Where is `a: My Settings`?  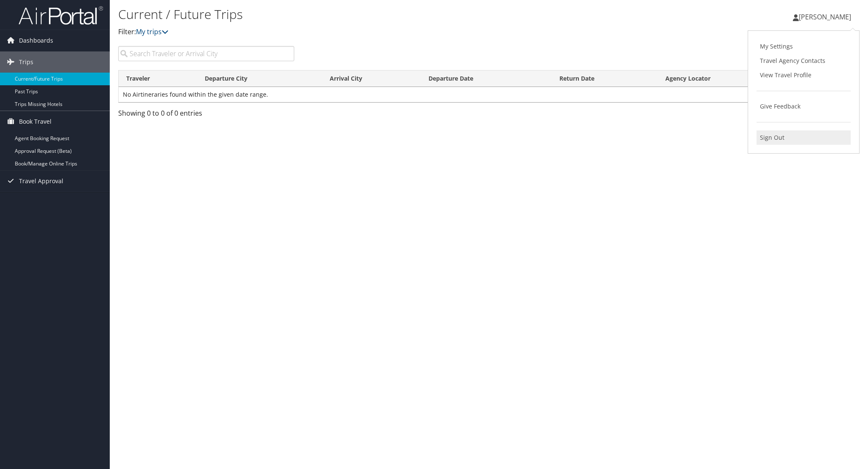
a: My Settings is located at coordinates (803, 47).